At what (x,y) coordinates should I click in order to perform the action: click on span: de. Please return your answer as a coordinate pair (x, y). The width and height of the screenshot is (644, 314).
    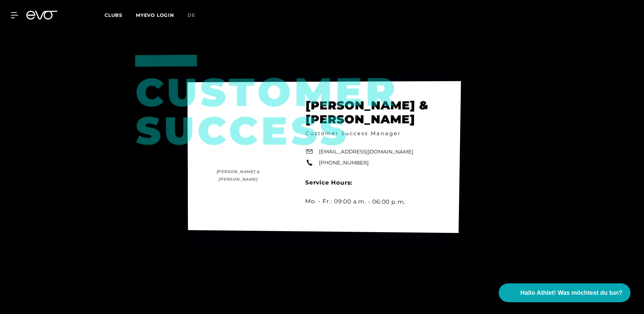
    Looking at the image, I should click on (191, 15).